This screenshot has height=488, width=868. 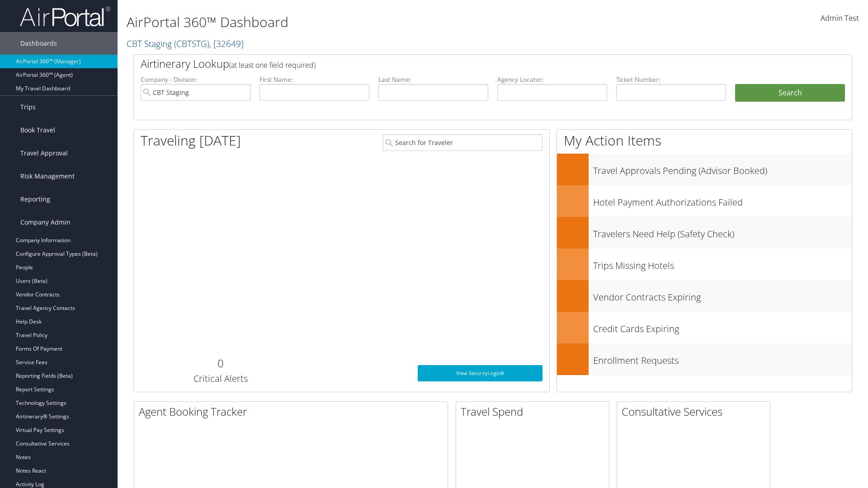 What do you see at coordinates (704, 359) in the screenshot?
I see `a: Enrollment Requests` at bounding box center [704, 359].